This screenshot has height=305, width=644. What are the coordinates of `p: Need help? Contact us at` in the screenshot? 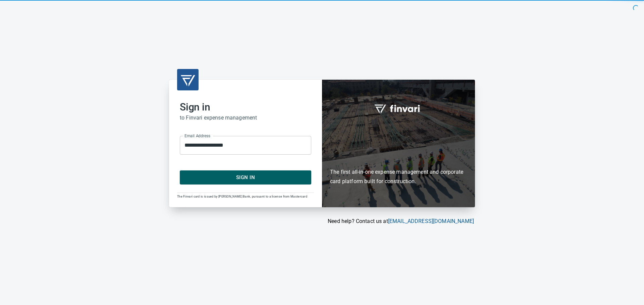 It's located at (321, 221).